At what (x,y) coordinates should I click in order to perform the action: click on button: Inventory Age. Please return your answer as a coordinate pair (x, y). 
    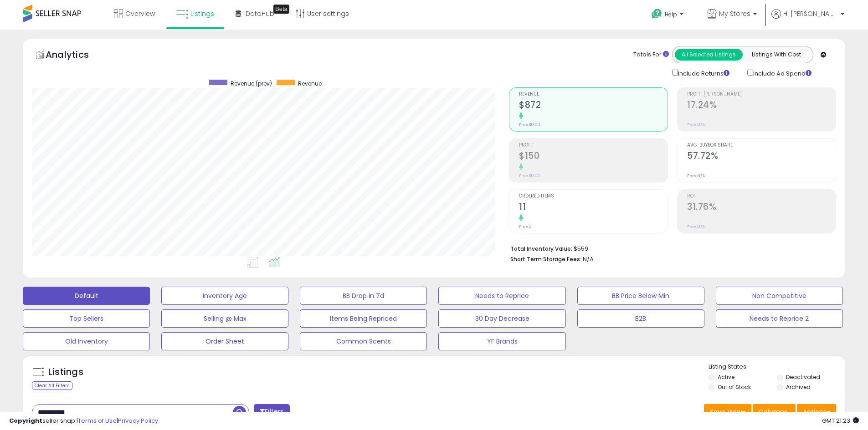
    Looking at the image, I should click on (225, 296).